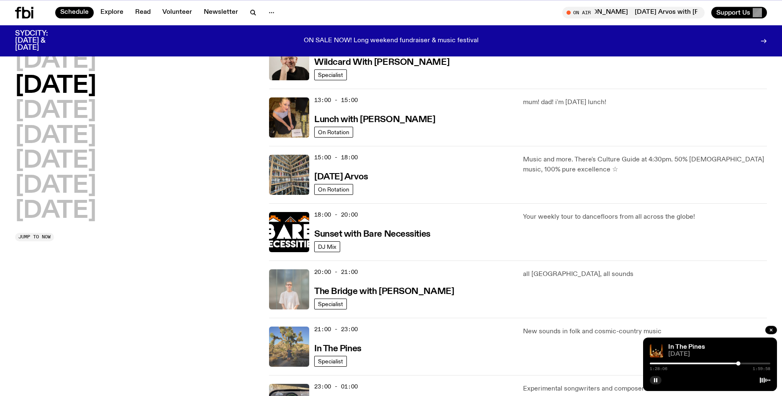 This screenshot has width=782, height=396. What do you see at coordinates (34, 237) in the screenshot?
I see `button: Jump to now` at bounding box center [34, 237].